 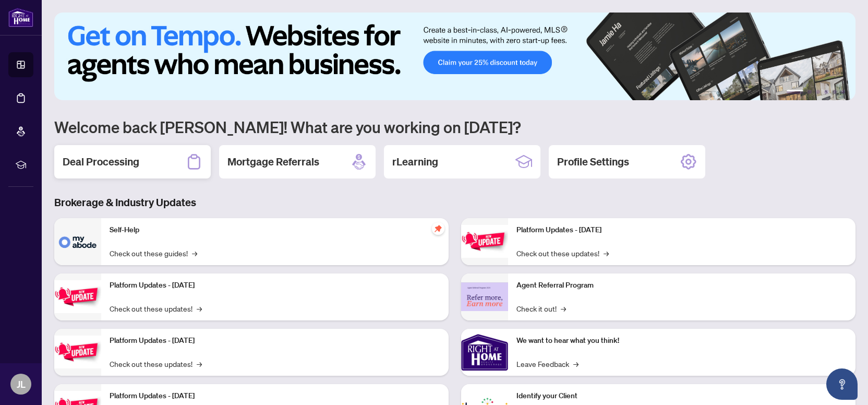 I want to click on button: 2, so click(x=809, y=92).